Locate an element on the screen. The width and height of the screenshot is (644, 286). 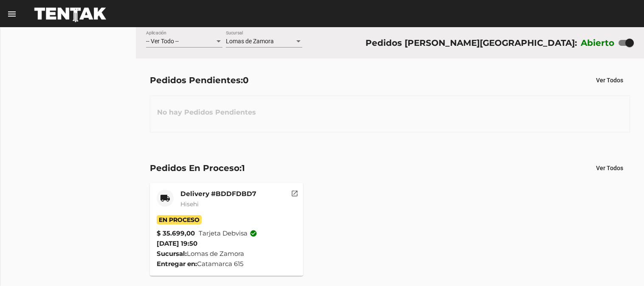
span: -- Ver Todo -- is located at coordinates (162, 41).